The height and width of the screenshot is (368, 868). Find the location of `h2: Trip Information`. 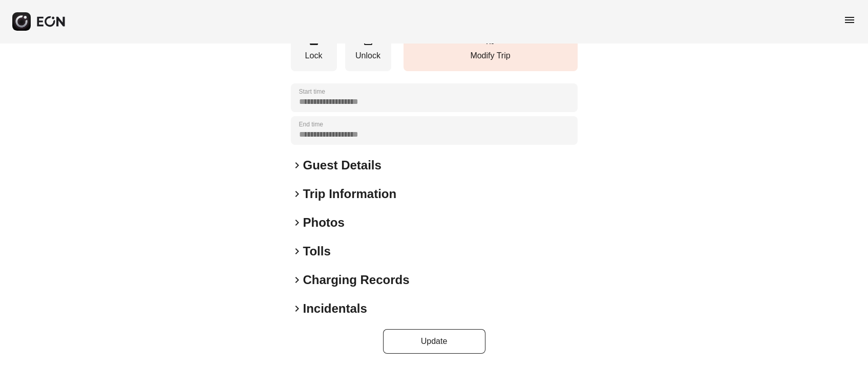

h2: Trip Information is located at coordinates (350, 194).